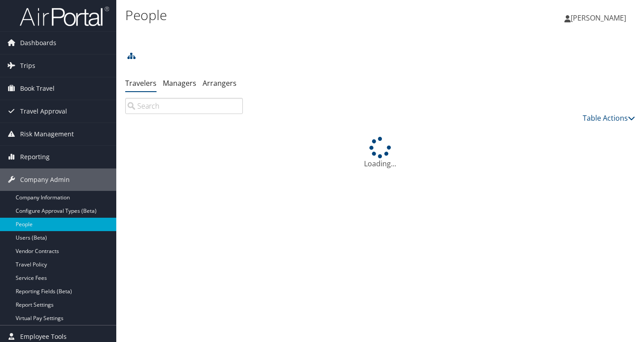 The width and height of the screenshot is (644, 342). I want to click on span: Reporting, so click(35, 157).